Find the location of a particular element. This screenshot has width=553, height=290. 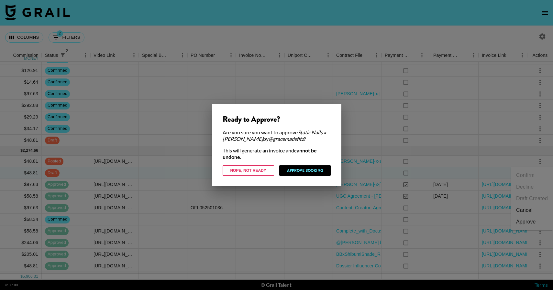

div: Are you sure you want to approve by ? is located at coordinates (276, 136).